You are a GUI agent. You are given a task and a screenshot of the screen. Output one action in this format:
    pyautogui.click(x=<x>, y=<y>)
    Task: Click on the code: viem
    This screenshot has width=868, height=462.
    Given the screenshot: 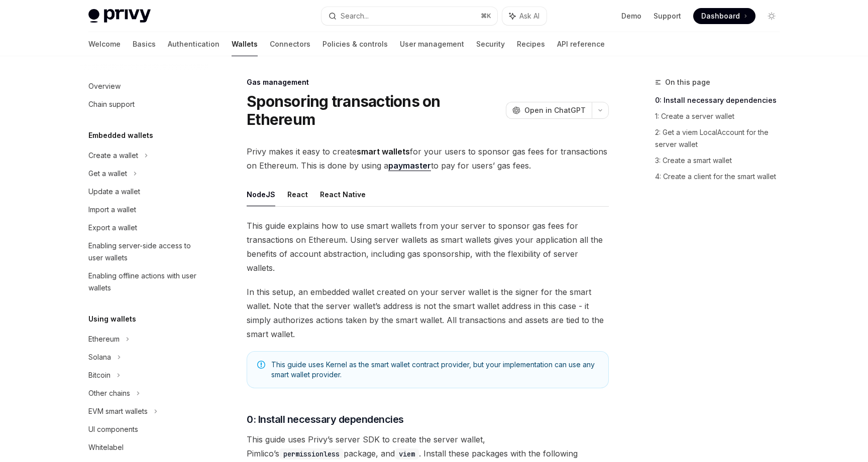 What is the action you would take?
    pyautogui.click(x=407, y=454)
    